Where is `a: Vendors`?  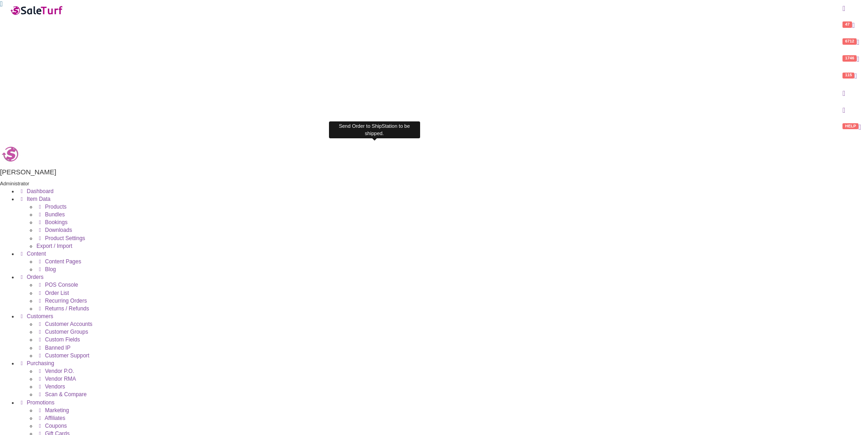 a: Vendors is located at coordinates (51, 386).